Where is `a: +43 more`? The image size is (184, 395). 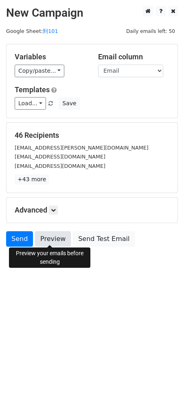
a: +43 more is located at coordinates (32, 179).